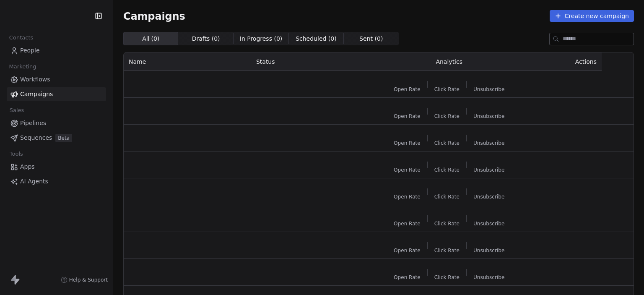 This screenshot has width=644, height=295. What do you see at coordinates (566, 62) in the screenshot?
I see `th: Actions` at bounding box center [566, 62].